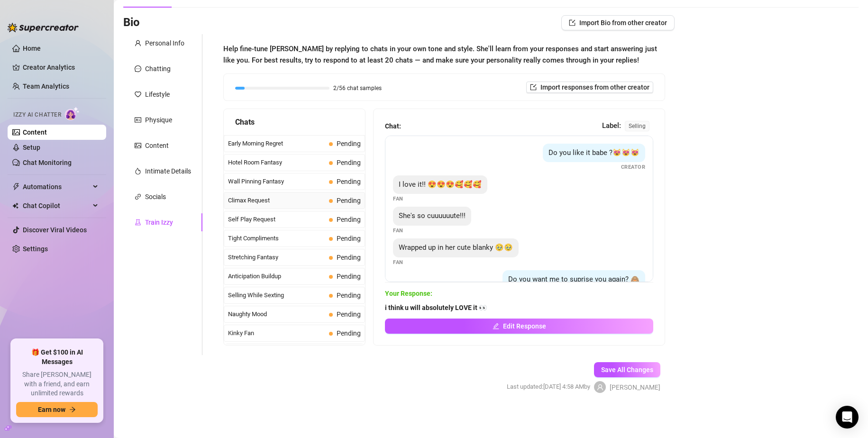 The height and width of the screenshot is (438, 868). What do you see at coordinates (409, 293) in the screenshot?
I see `strong: Your Response:` at bounding box center [409, 293].